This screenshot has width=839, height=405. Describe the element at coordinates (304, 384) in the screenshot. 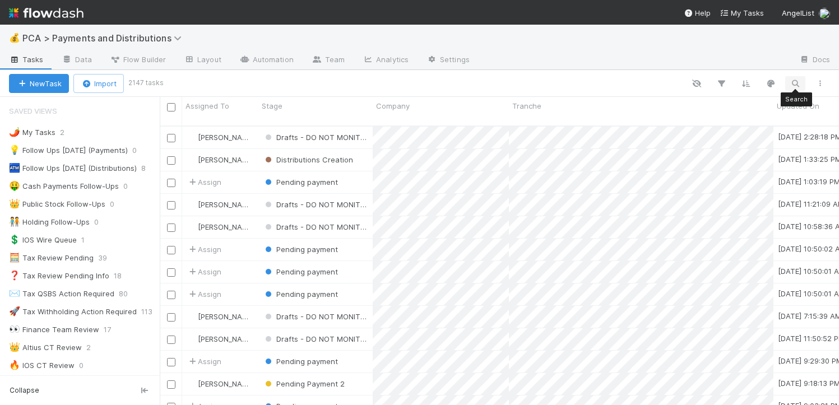

I see `div: Pending Payment 2` at that location.